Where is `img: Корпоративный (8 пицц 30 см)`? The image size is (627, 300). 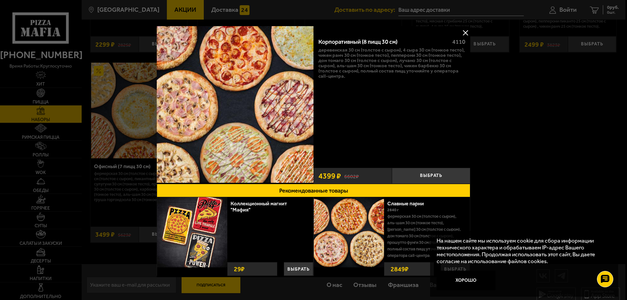 img: Корпоративный (8 пицц 30 см) is located at coordinates (235, 104).